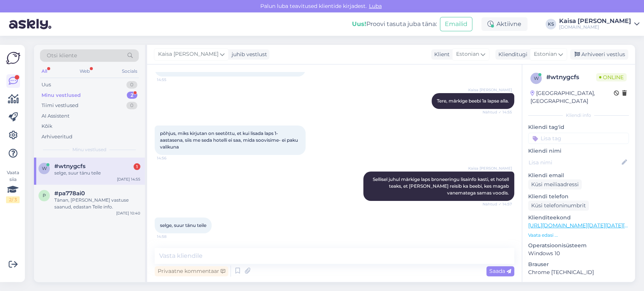  Describe the element at coordinates (359, 24) in the screenshot. I see `b: Uus!` at that location.